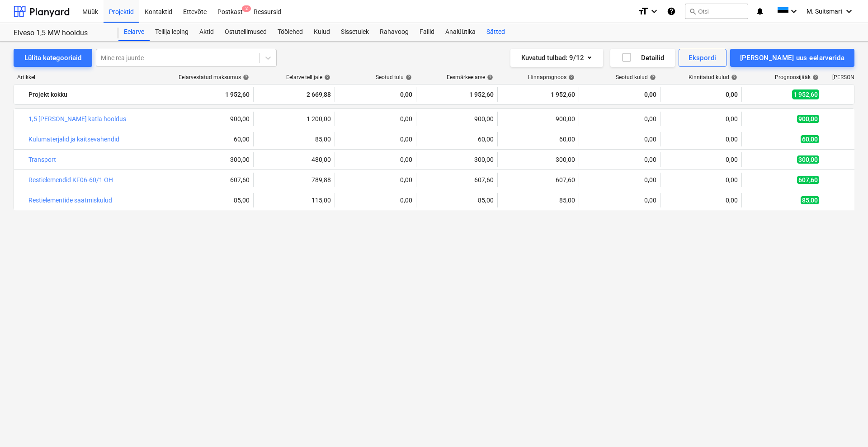 This screenshot has height=447, width=868. What do you see at coordinates (206, 32) in the screenshot?
I see `a: Aktid` at bounding box center [206, 32].